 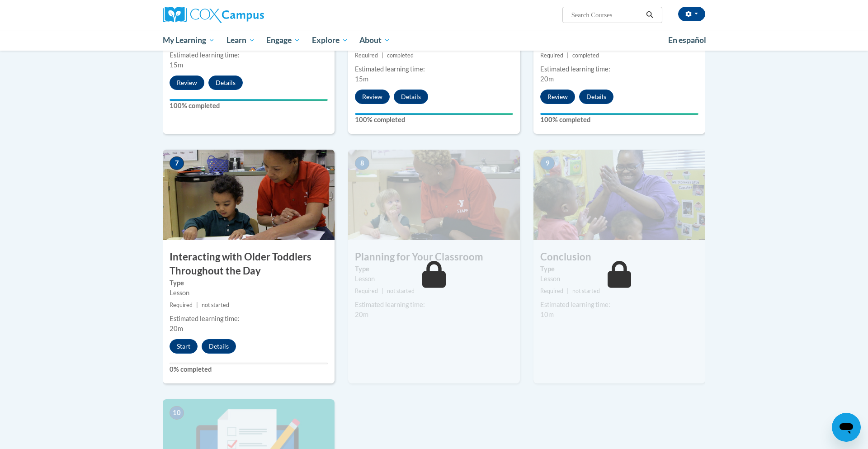 What do you see at coordinates (687, 40) in the screenshot?
I see `span: En español` at bounding box center [687, 40].